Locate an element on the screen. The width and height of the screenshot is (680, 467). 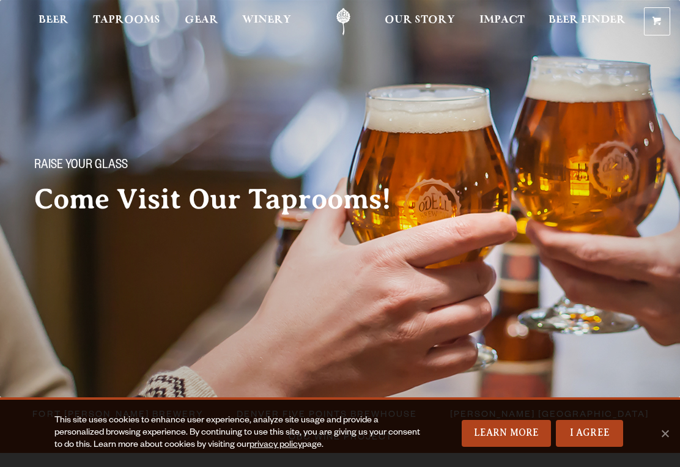
a: Winery is located at coordinates (267, 21).